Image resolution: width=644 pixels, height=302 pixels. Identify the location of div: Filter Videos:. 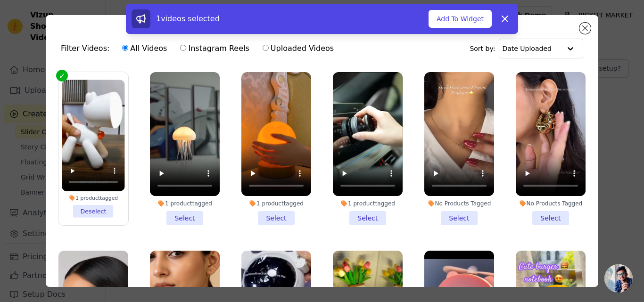
(200, 49).